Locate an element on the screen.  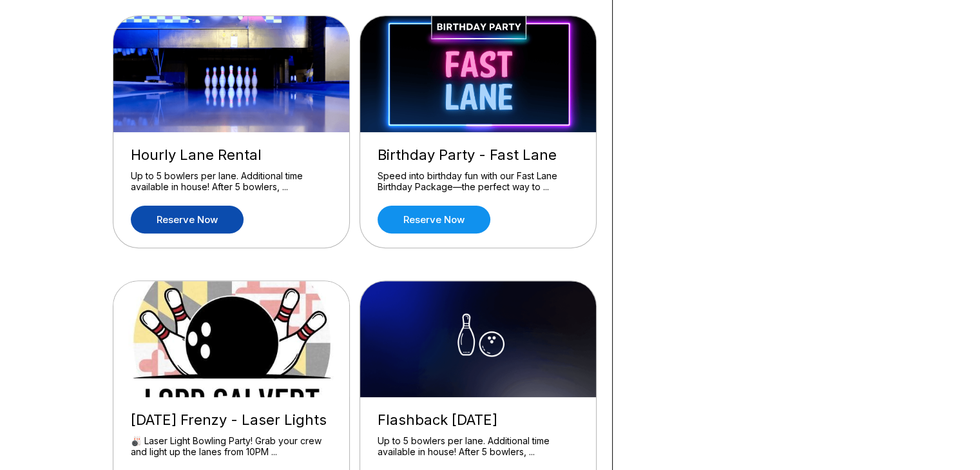
div: 🎳 Laser Light Bowling Party! Grab your crew and light up the lanes from 10PM ... is located at coordinates (232, 446).